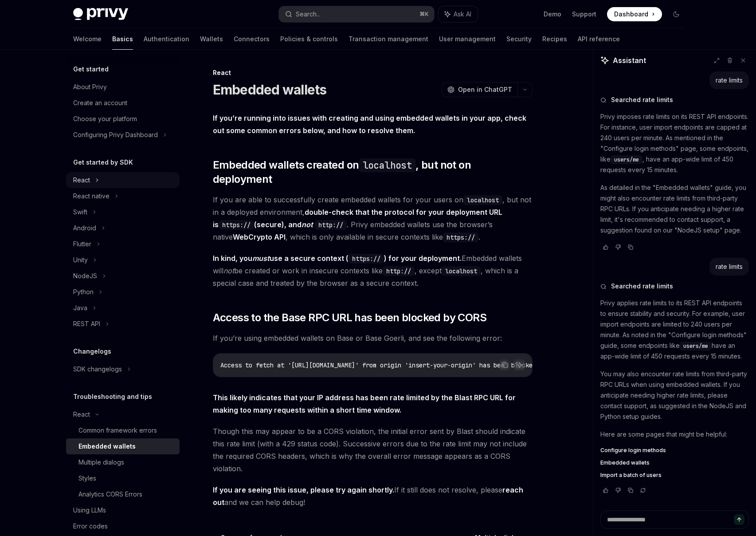 This screenshot has height=536, width=756. I want to click on a: Import a batch of users, so click(674, 475).